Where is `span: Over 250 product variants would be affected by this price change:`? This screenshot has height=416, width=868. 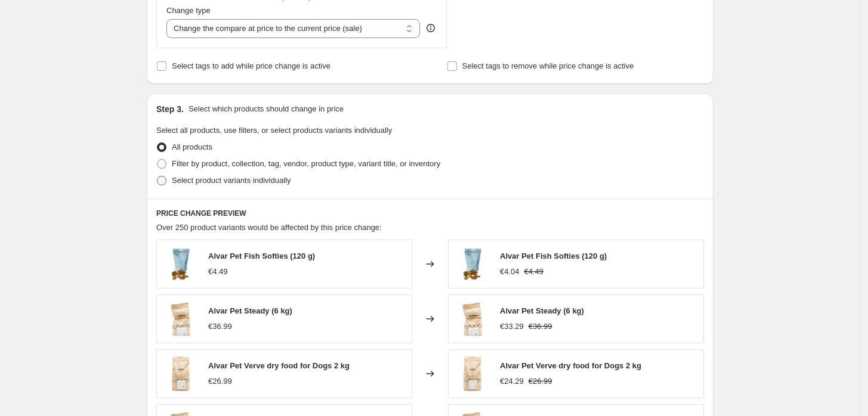
span: Over 250 product variants would be affected by this price change: is located at coordinates (269, 227).